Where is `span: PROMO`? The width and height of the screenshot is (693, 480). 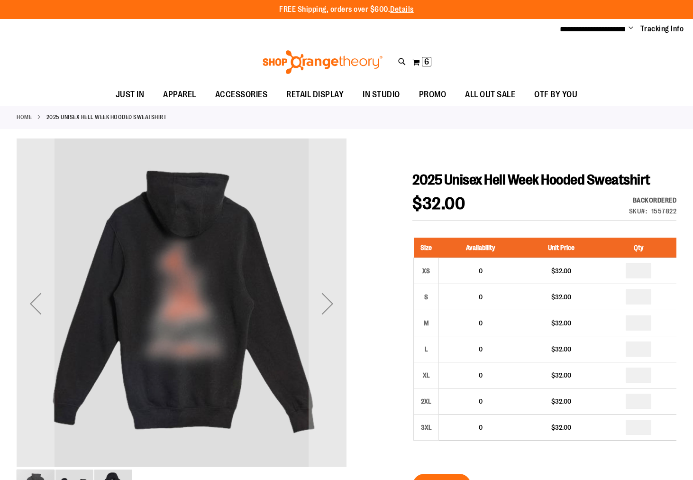
span: PROMO is located at coordinates (433, 94).